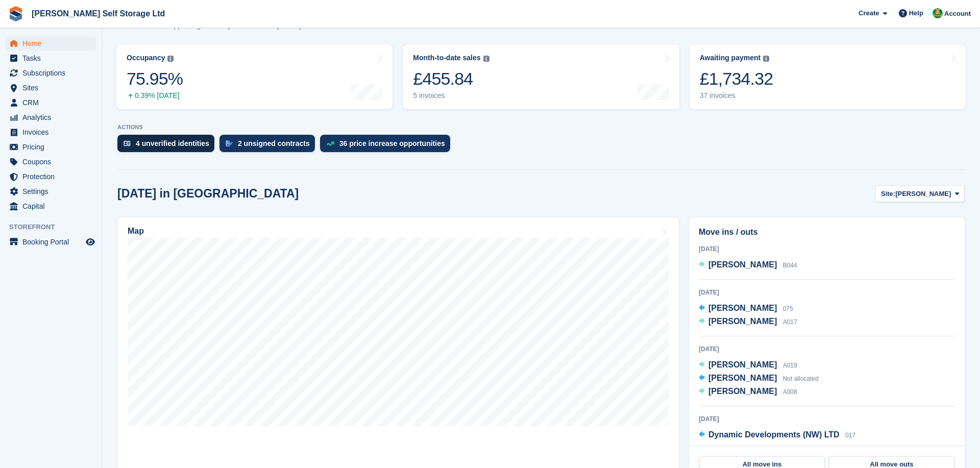 The height and width of the screenshot is (468, 980). I want to click on span: Tasks, so click(53, 58).